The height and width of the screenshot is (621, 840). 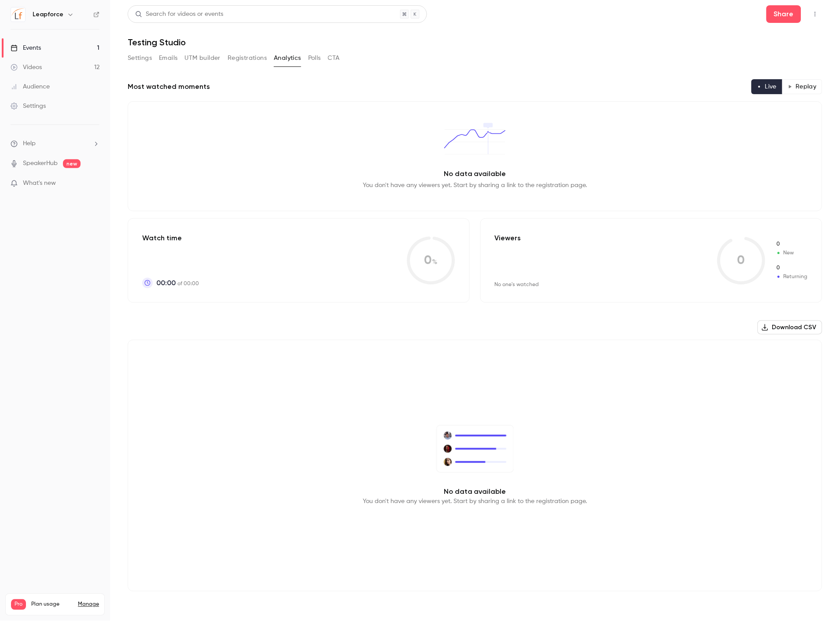 I want to click on button: Replay, so click(x=802, y=87).